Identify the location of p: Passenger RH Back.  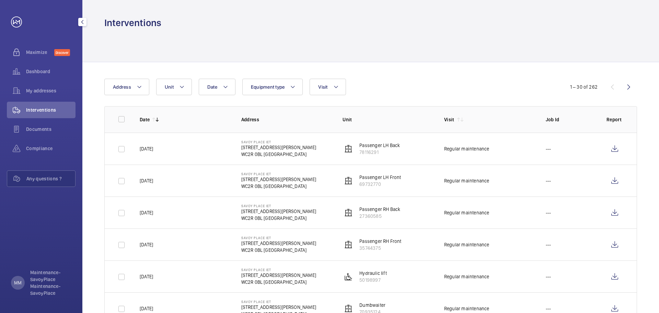
(380, 209).